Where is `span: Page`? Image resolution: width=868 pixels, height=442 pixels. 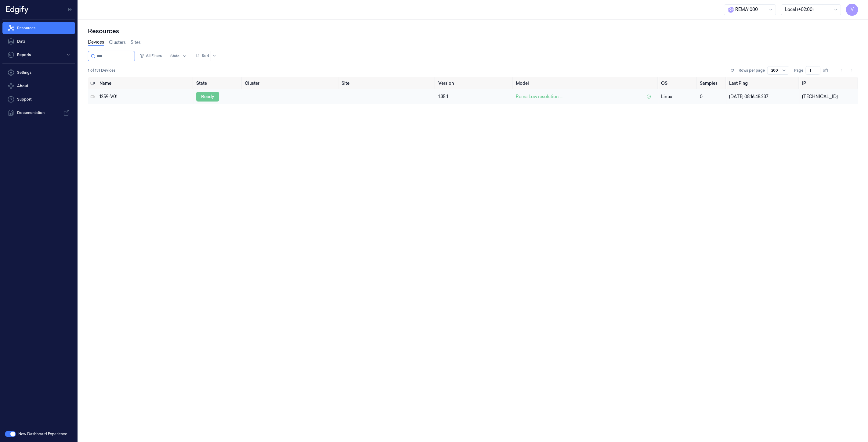
span: Page is located at coordinates (799, 71).